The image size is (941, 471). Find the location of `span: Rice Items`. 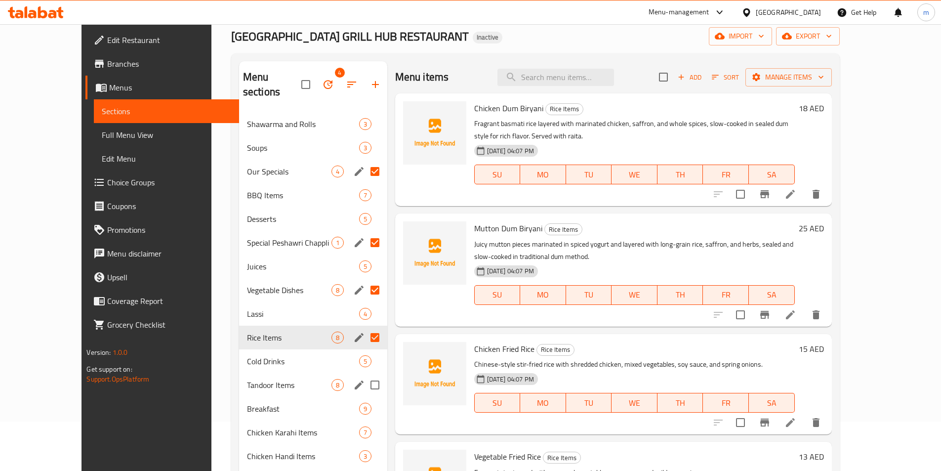

span: Rice Items is located at coordinates (289, 337).